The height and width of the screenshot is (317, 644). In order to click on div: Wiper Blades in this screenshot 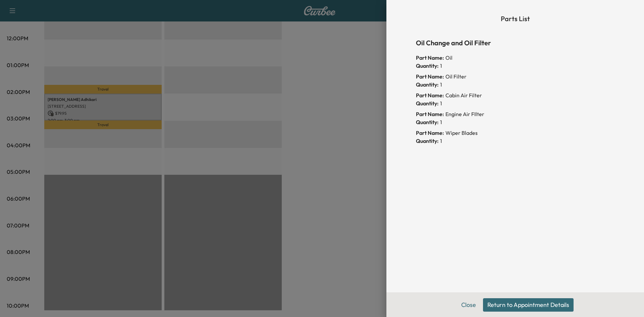, I will do `click(515, 133)`.